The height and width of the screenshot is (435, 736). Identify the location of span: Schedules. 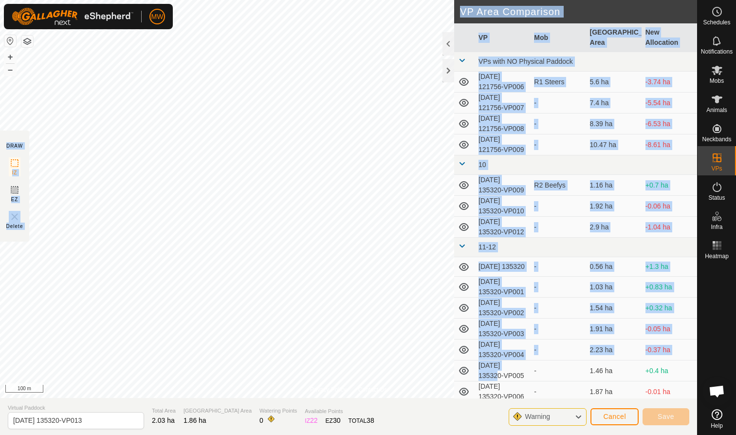
(717, 22).